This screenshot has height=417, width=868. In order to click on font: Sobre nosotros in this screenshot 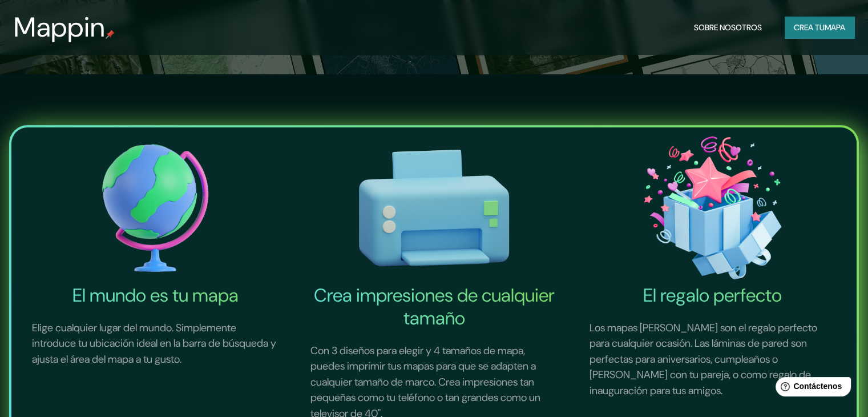, I will do `click(728, 28)`.